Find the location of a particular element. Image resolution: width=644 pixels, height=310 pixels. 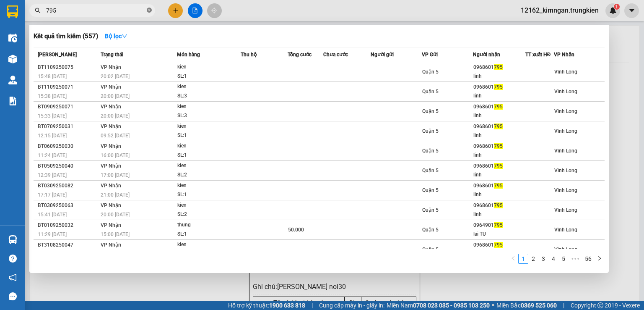

li: 2 is located at coordinates (534, 259).